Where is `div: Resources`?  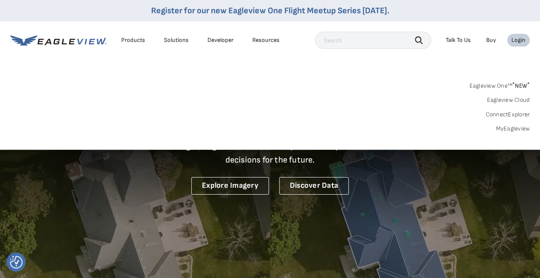 div: Resources is located at coordinates (266, 40).